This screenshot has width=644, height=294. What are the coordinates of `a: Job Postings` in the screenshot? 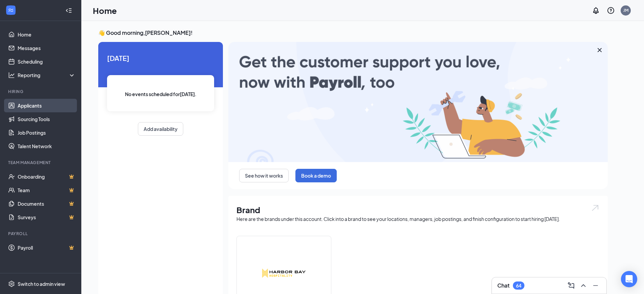 It's located at (47, 133).